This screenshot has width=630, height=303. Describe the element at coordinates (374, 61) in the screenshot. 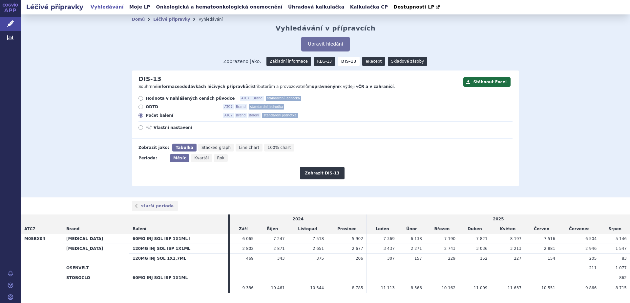

I see `a: eRecept` at that location.